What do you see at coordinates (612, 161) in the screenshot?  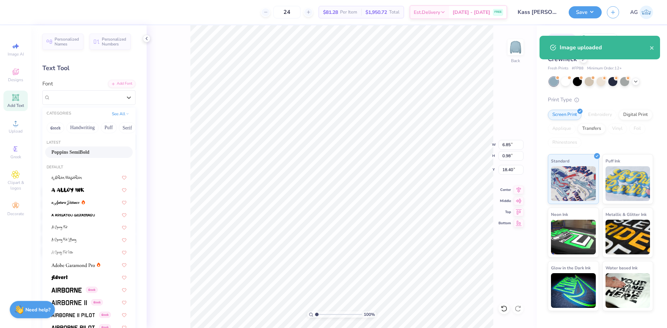 I see `span: Puff Ink` at bounding box center [612, 161].